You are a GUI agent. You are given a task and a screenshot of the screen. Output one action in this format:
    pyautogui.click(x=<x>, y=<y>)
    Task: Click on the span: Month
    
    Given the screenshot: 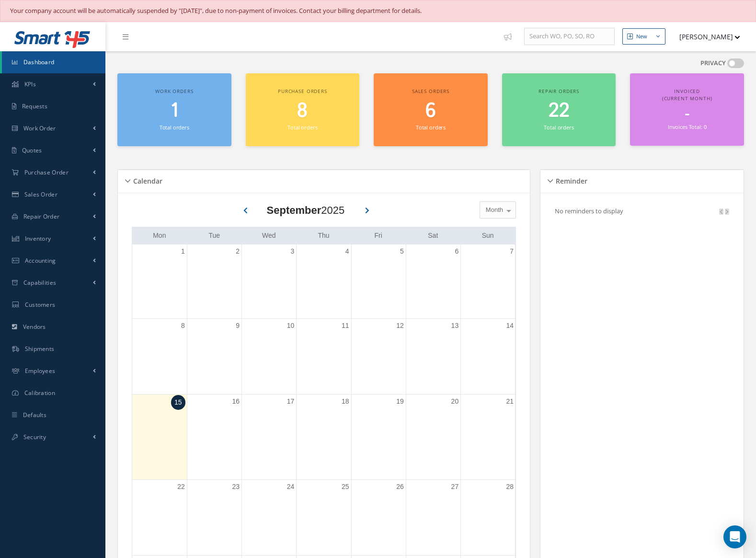 What is the action you would take?
    pyautogui.click(x=493, y=210)
    